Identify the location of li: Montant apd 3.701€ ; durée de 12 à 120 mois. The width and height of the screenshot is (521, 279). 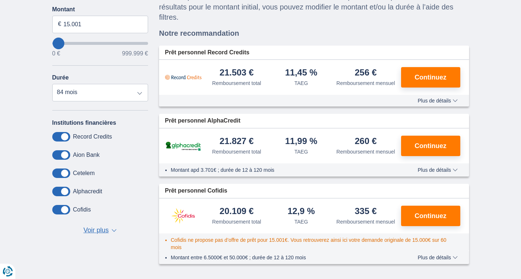
(283, 170).